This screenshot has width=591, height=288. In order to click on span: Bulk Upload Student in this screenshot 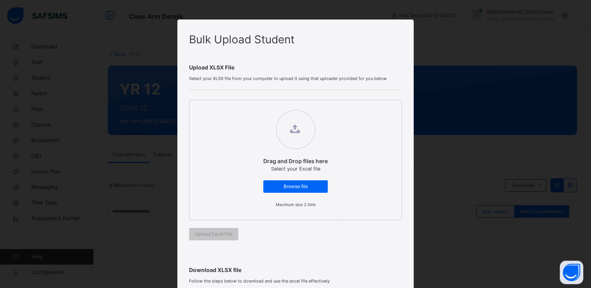, I will do `click(242, 39)`.